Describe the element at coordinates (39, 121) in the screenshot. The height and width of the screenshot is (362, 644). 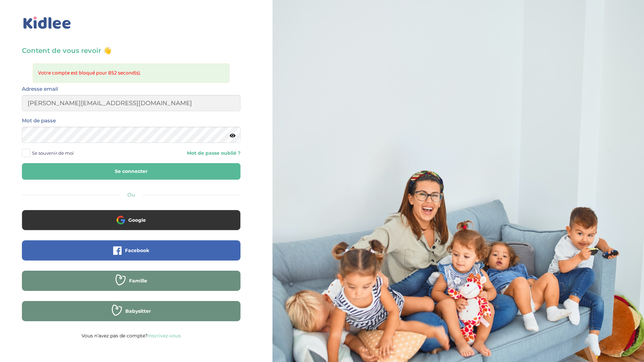
I see `label: Mot de passe` at that location.